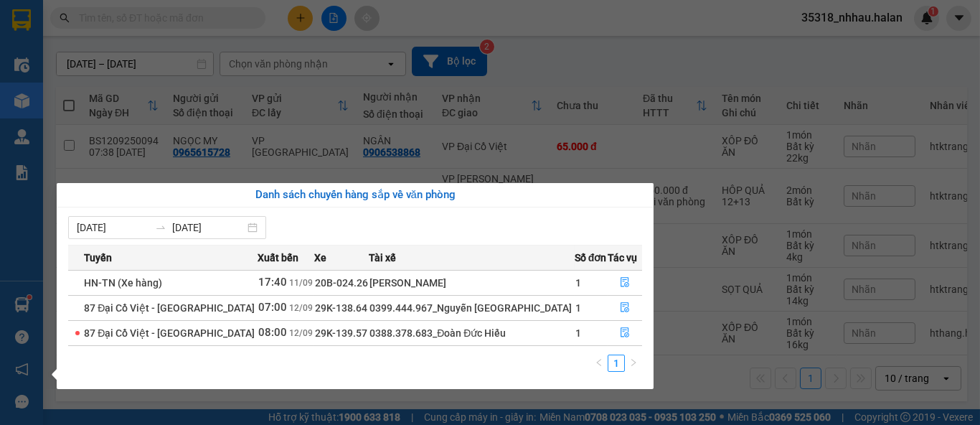  What do you see at coordinates (273, 332) in the screenshot?
I see `span: 08:00` at bounding box center [273, 332].